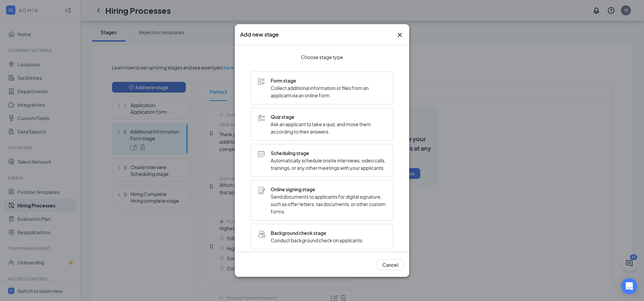 Image resolution: width=644 pixels, height=301 pixels. Describe the element at coordinates (329, 153) in the screenshot. I see `span: Scheduling stage` at that location.